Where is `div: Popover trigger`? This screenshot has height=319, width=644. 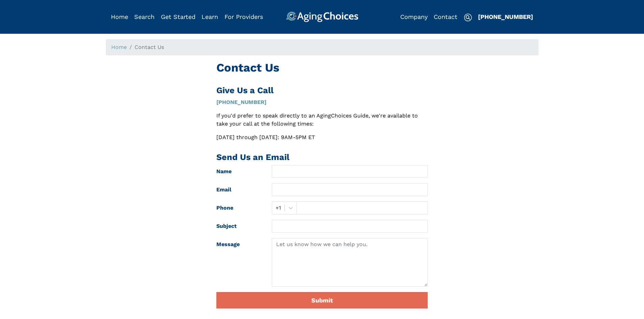 div: Popover trigger is located at coordinates (144, 17).